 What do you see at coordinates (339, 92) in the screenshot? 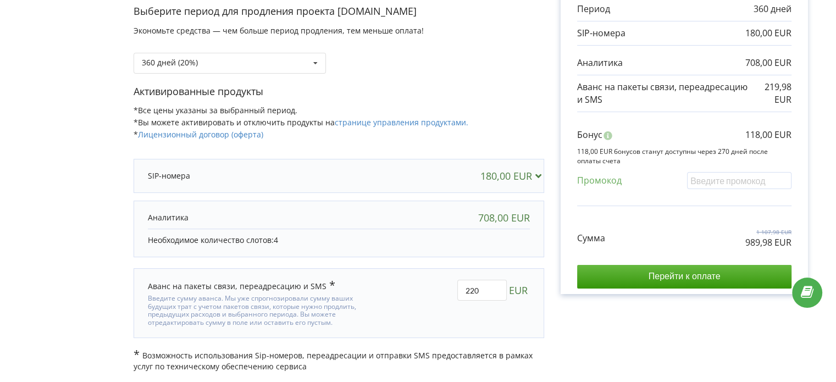
I see `p: Активированные продукты` at bounding box center [339, 92].